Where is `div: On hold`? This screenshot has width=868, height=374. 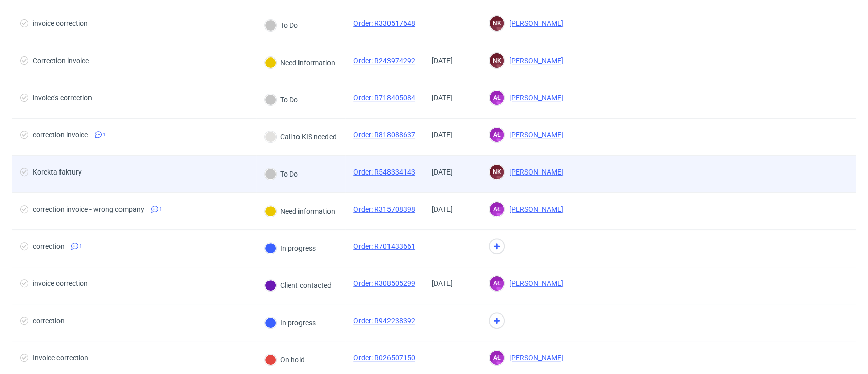 div: On hold is located at coordinates (284, 360).